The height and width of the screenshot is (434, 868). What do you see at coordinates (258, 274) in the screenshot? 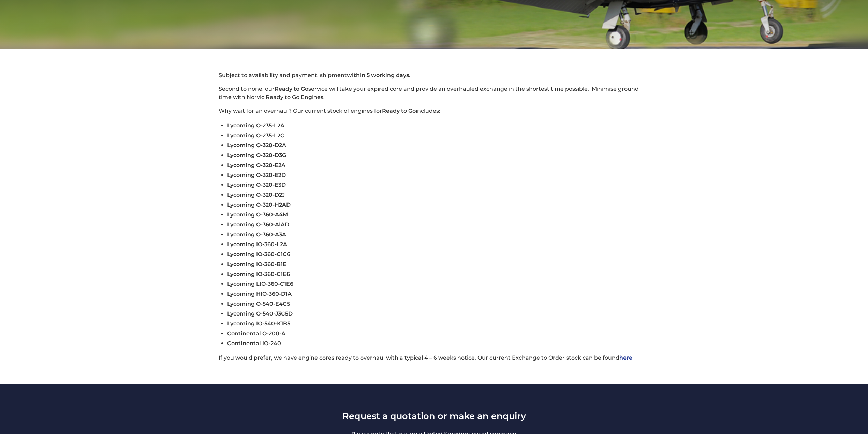
I see `span: Lycoming IO-360-C1E6` at bounding box center [258, 274].